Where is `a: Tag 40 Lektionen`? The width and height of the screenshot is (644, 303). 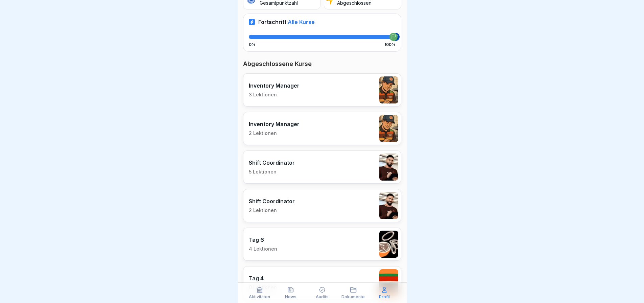
a: Tag 40 Lektionen is located at coordinates (322, 283).